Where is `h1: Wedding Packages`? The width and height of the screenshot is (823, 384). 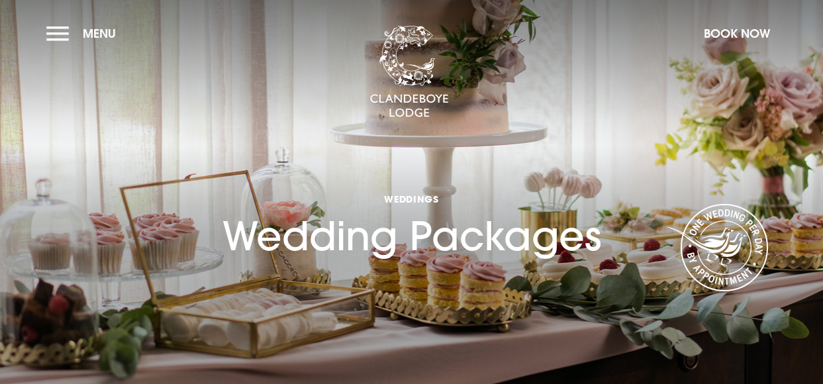 h1: Wedding Packages is located at coordinates (412, 202).